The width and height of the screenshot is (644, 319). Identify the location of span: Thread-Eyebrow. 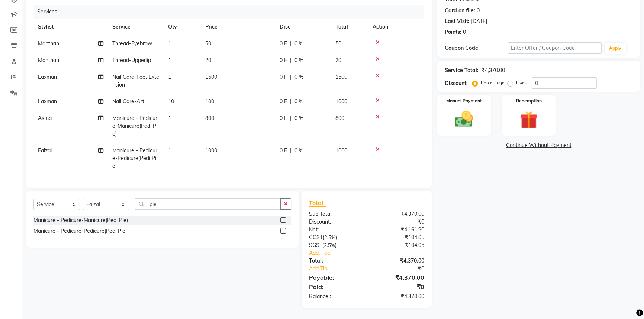
(132, 44).